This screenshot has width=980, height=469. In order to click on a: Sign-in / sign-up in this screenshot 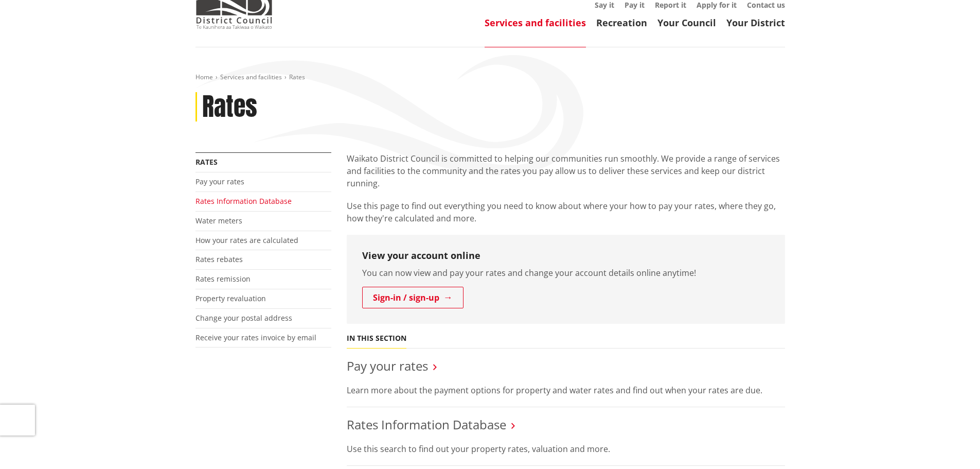, I will do `click(412, 297)`.